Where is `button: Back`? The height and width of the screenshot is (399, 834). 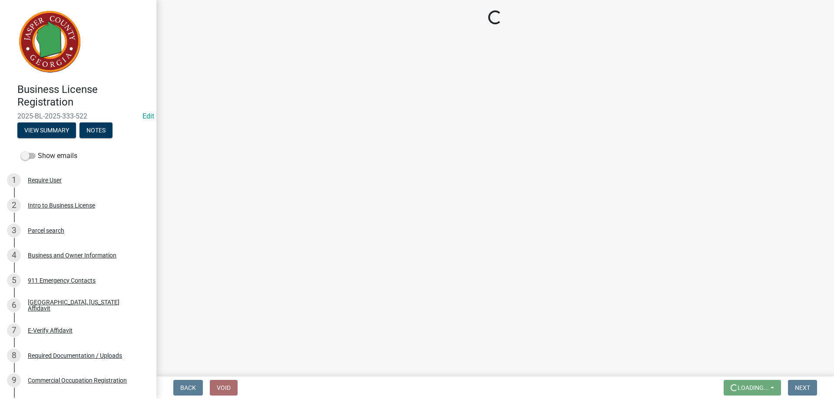 button: Back is located at coordinates (188, 388).